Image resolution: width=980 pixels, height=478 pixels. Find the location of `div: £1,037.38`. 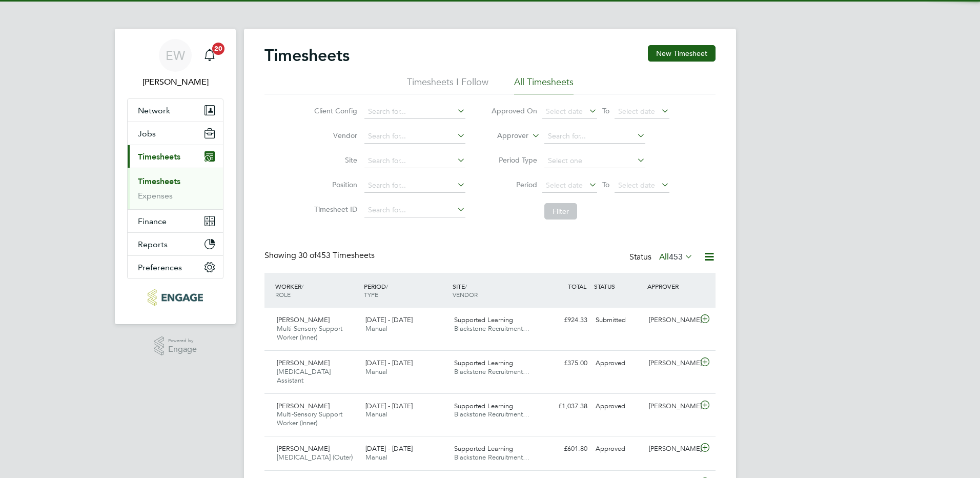

div: £1,037.38 is located at coordinates (565, 406).